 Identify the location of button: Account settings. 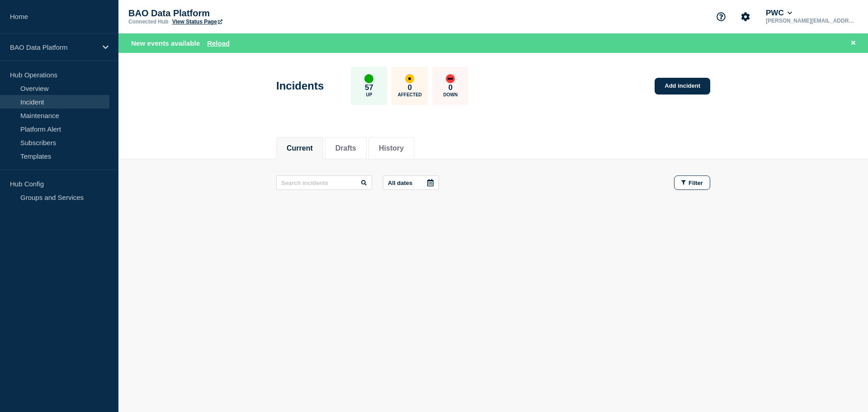
(746, 17).